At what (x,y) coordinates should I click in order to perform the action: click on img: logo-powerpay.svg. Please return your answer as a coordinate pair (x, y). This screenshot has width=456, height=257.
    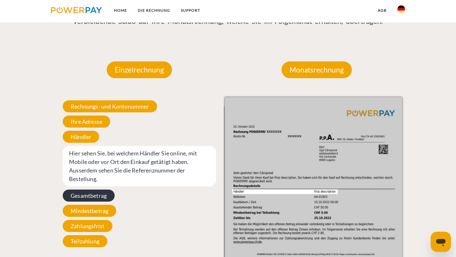
    Looking at the image, I should click on (76, 10).